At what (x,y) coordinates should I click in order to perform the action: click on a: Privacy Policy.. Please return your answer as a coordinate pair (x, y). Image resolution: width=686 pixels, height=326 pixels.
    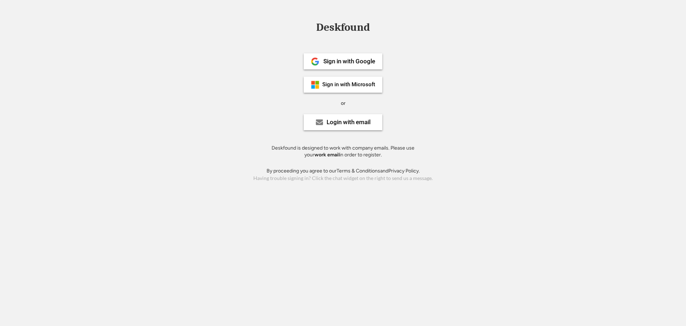
    Looking at the image, I should click on (404, 171).